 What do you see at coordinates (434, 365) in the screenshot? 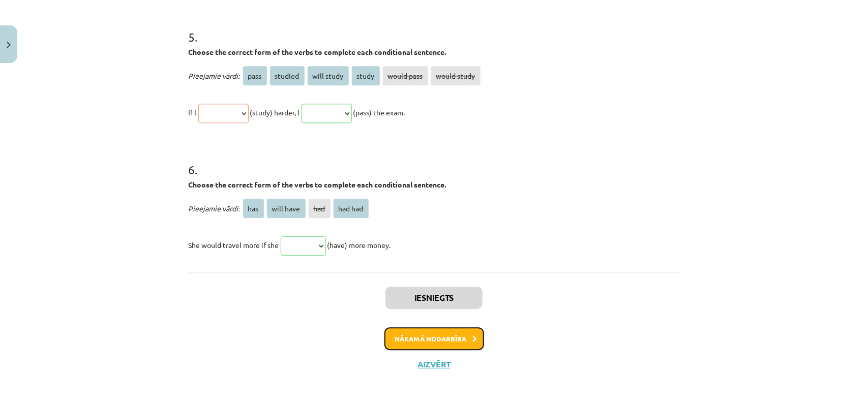
I see `button: Aizvērt` at bounding box center [434, 365].